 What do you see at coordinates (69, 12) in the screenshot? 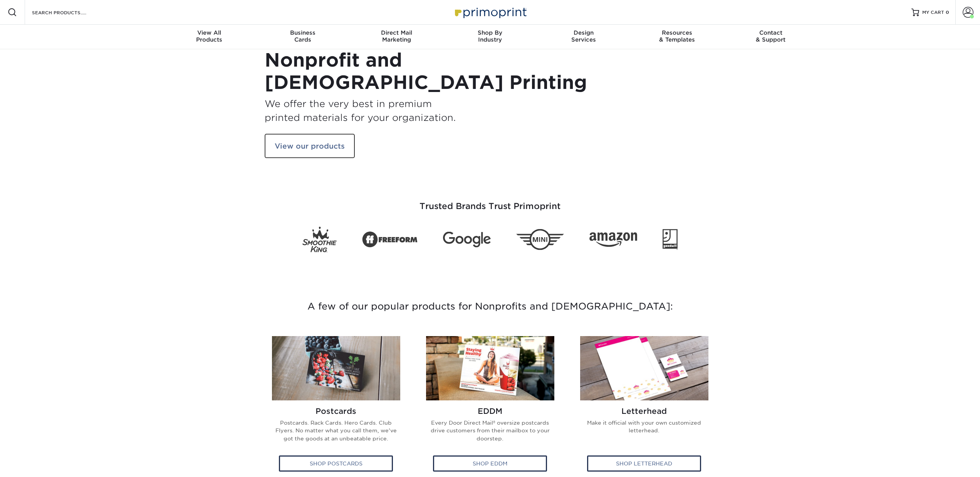
I see `input: SEARCH PRODUCTS.....` at bounding box center [69, 12].